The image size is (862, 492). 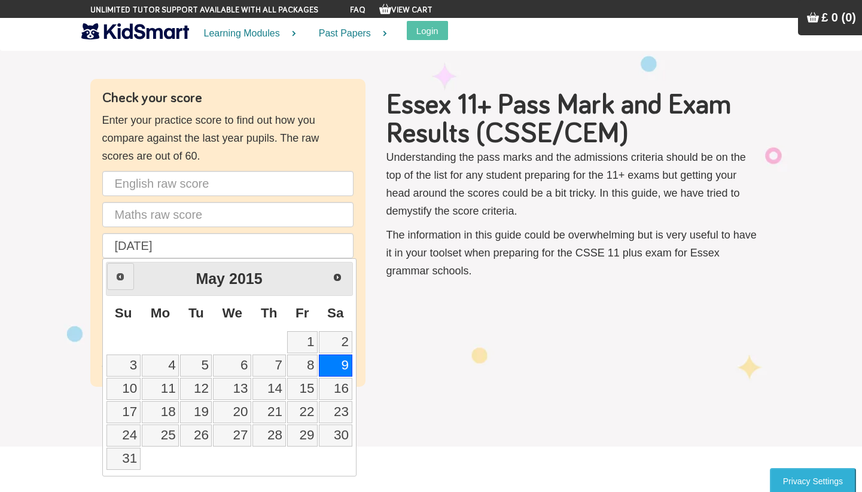 I want to click on span: May, so click(x=210, y=279).